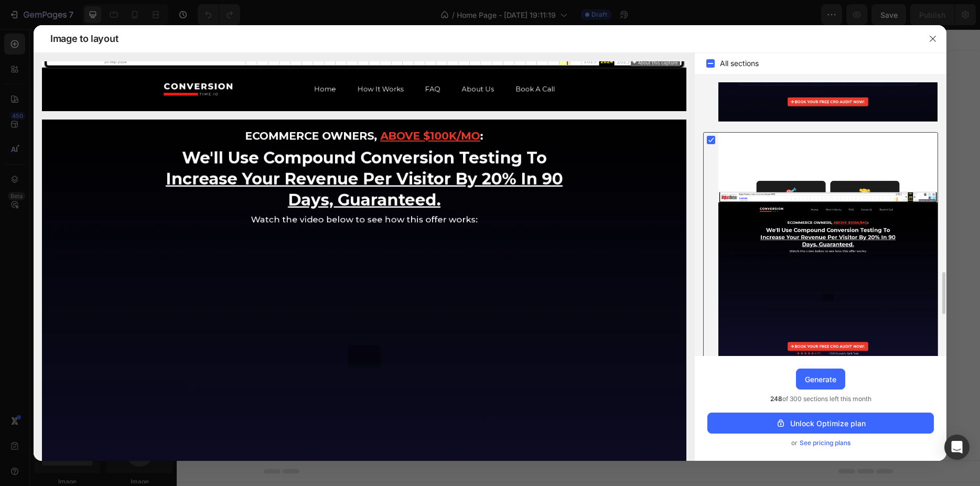 This screenshot has width=980, height=486. What do you see at coordinates (820, 423) in the screenshot?
I see `div: Unlock Optimize plan` at bounding box center [820, 423].